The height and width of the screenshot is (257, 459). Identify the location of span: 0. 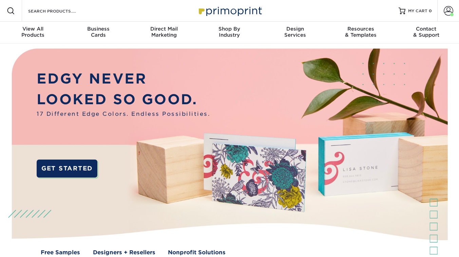
(431, 11).